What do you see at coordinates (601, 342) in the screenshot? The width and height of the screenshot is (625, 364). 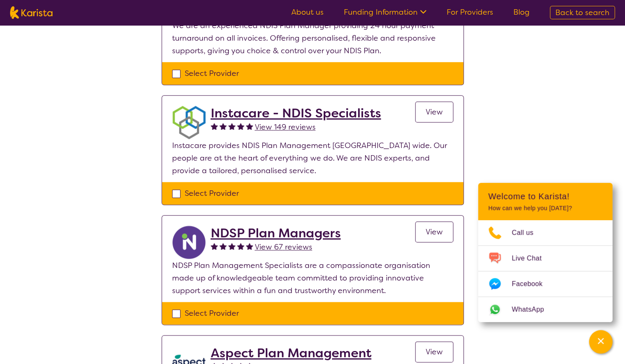 I see `button: Channel Menu` at bounding box center [601, 342].